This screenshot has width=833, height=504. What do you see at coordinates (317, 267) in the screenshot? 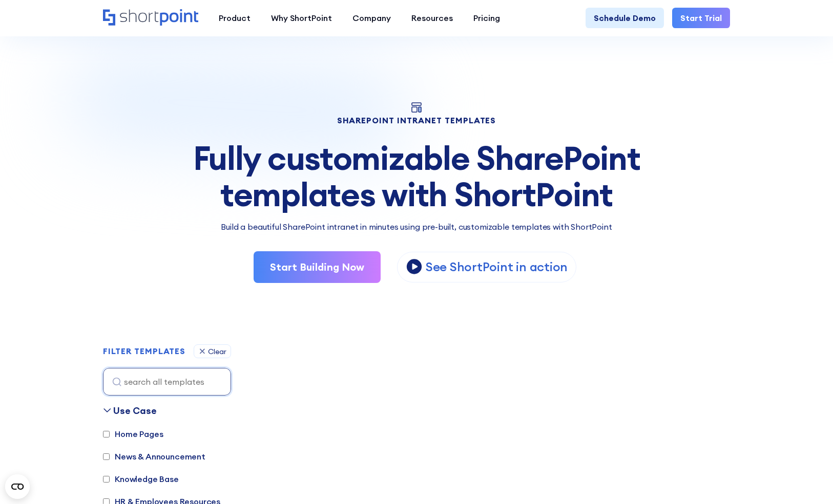
I see `a: Start Building Now` at bounding box center [317, 267].